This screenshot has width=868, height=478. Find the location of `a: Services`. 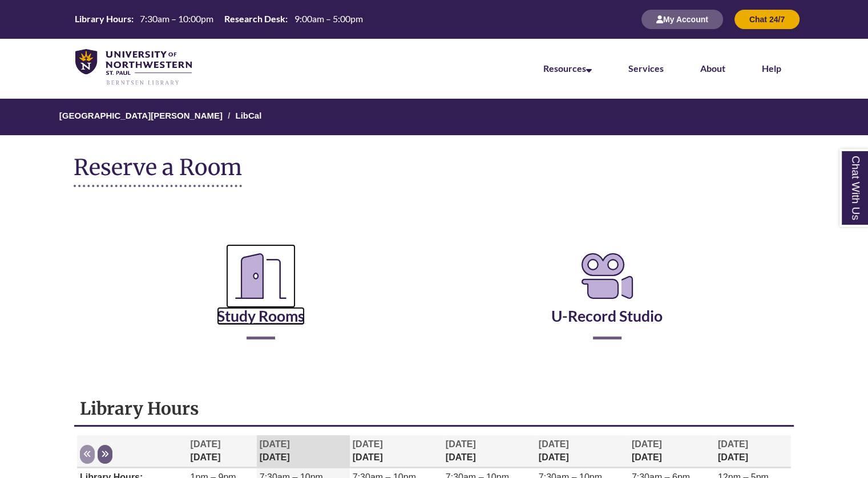

a: Services is located at coordinates (646, 68).